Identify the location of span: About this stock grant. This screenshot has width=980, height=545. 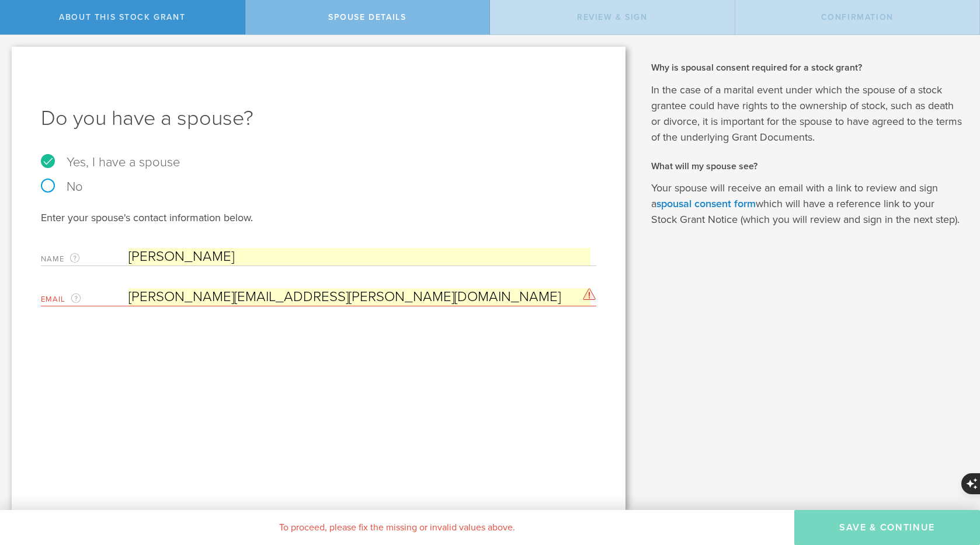
(122, 17).